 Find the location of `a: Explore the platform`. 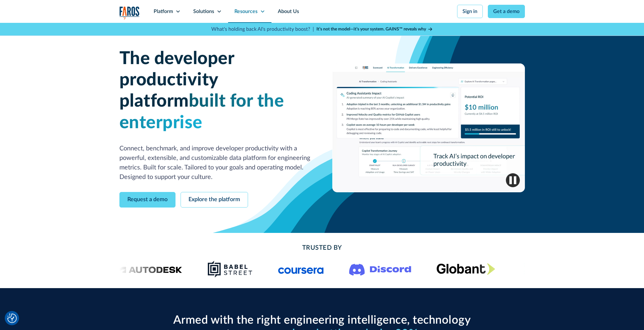

a: Explore the platform is located at coordinates (214, 200).